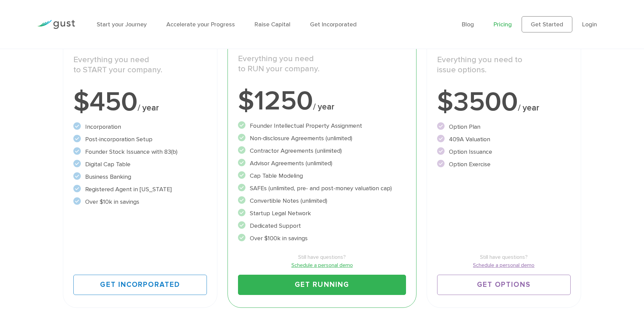  What do you see at coordinates (322, 138) in the screenshot?
I see `li: Non-disclosure Agreements (unlimited)` at bounding box center [322, 138].